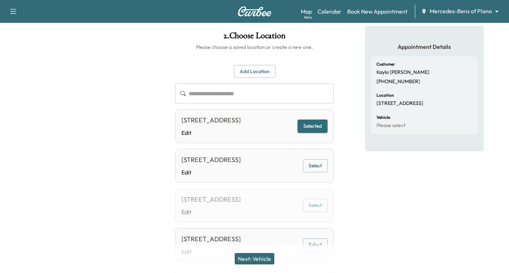 The height and width of the screenshot is (273, 509). I want to click on a: MapBeta, so click(306, 11).